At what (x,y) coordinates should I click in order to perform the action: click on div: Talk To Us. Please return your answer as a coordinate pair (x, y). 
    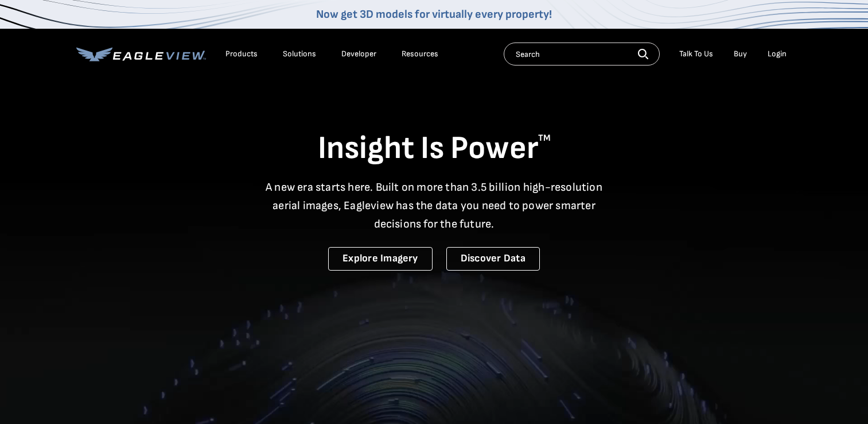
    Looking at the image, I should click on (696, 54).